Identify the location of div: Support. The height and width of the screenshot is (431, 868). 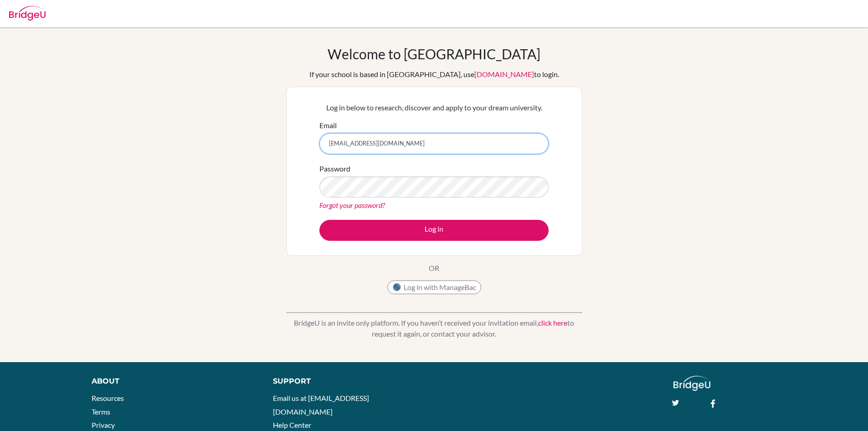
(348, 381).